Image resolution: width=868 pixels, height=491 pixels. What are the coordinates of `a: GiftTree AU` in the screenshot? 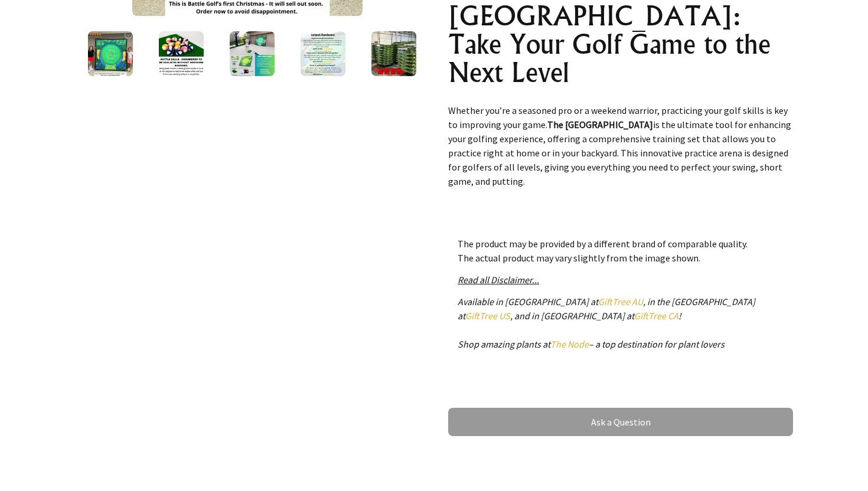 It's located at (621, 302).